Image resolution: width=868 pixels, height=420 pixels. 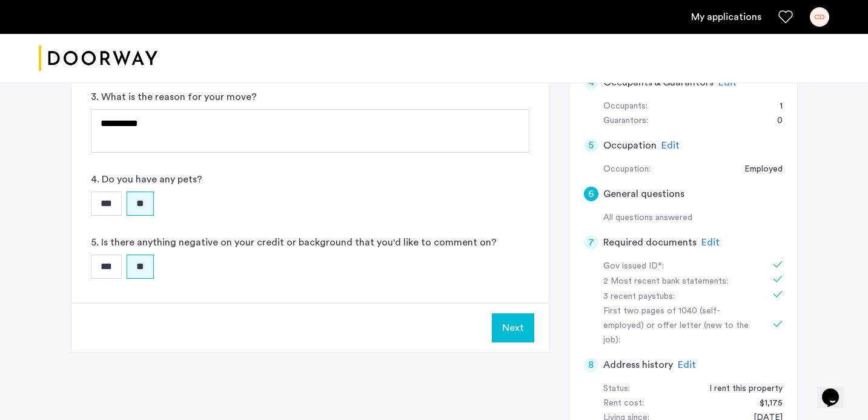 What do you see at coordinates (650, 243) in the screenshot?
I see `h5: Required documents` at bounding box center [650, 243].